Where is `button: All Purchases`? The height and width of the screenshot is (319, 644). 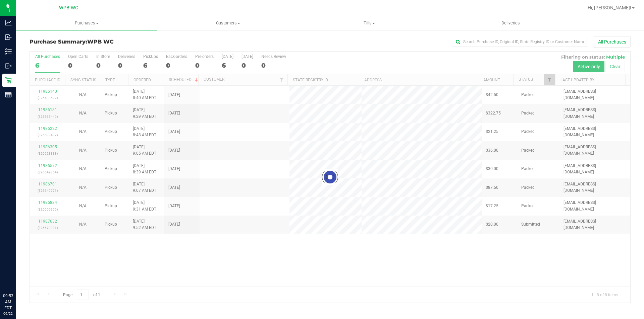 button: All Purchases is located at coordinates (612, 42).